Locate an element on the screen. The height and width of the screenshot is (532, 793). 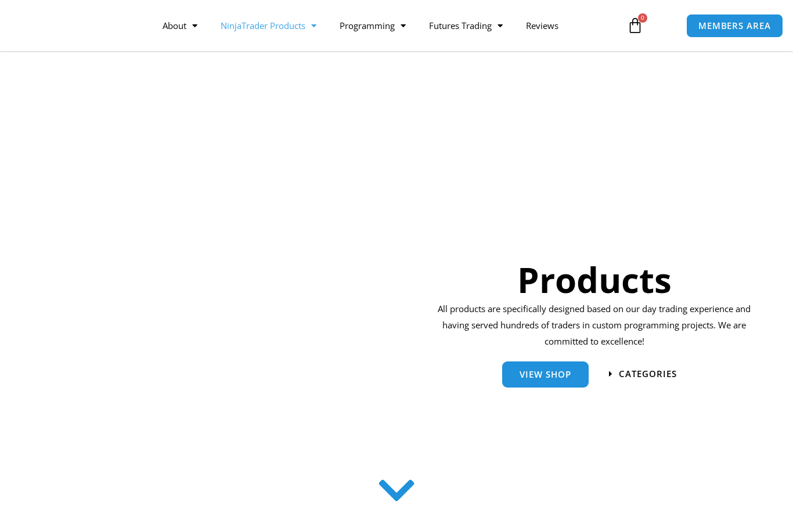
h1: Products is located at coordinates (594, 279).